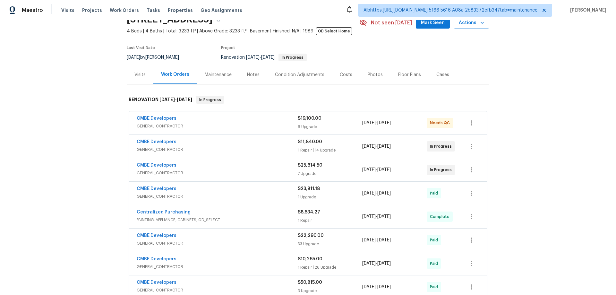 Image resolution: width=616 pixels, height=295 pixels. What do you see at coordinates (68, 10) in the screenshot?
I see `span: Visits` at bounding box center [68, 10].